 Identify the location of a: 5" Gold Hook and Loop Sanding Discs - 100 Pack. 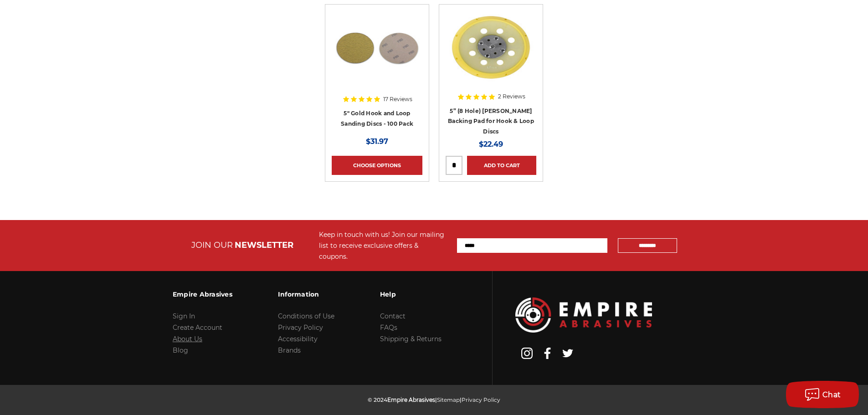
(377, 118).